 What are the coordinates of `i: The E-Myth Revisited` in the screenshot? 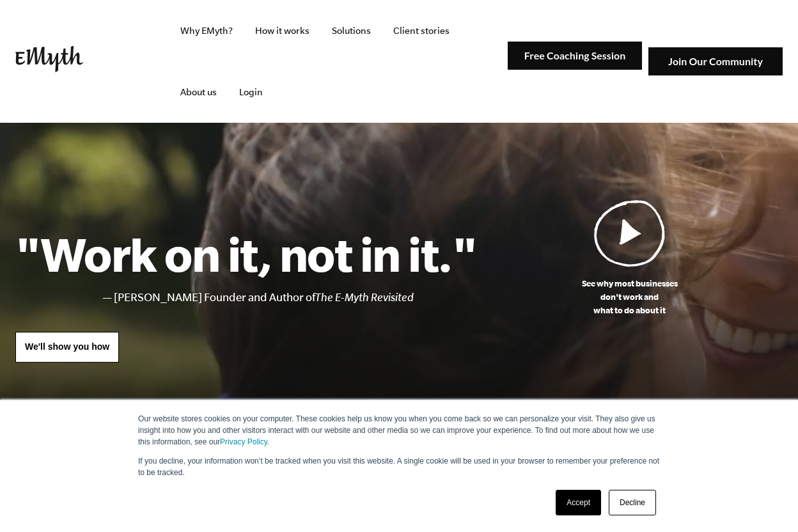 It's located at (364, 297).